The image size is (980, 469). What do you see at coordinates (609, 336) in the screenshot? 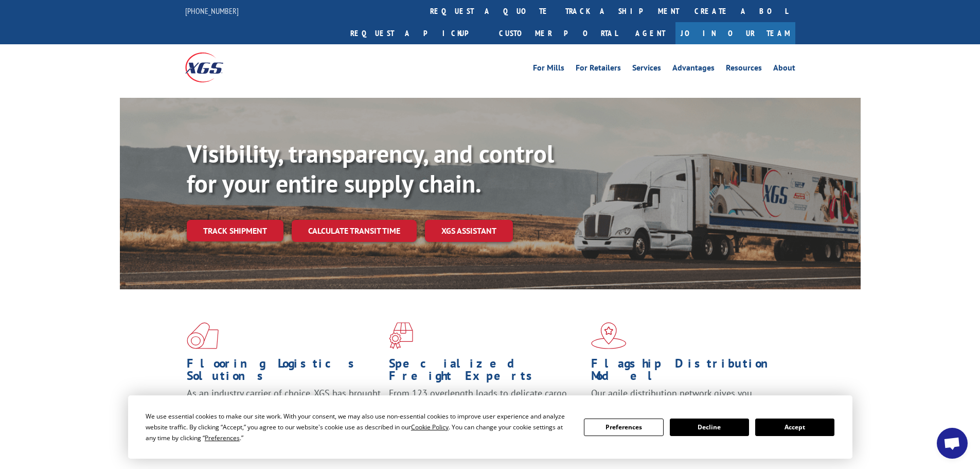
I see `img: xgs-icon-flagship-distribution-model-red` at bounding box center [609, 336].